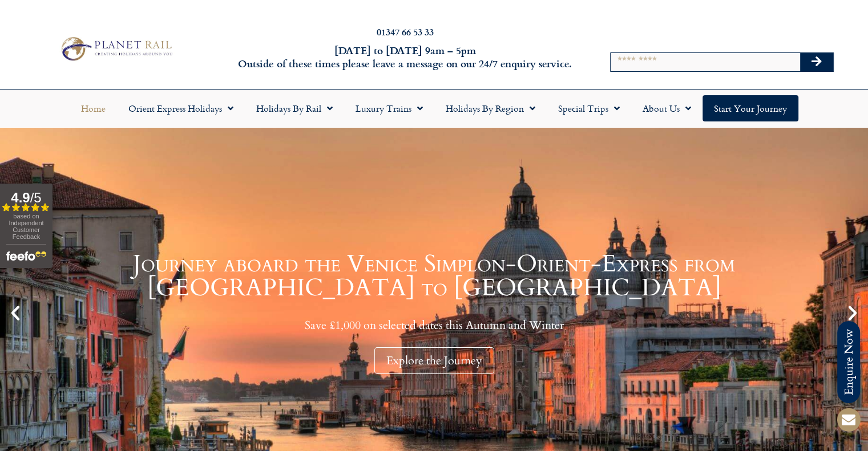 The image size is (868, 451). I want to click on nav: Menu, so click(433, 108).